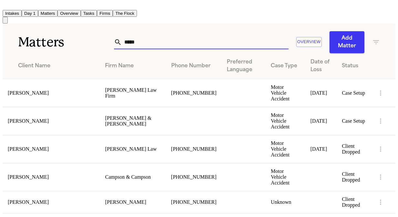 Image resolution: width=398 pixels, height=217 pixels. Describe the element at coordinates (285, 202) in the screenshot. I see `td: Unknown` at that location.